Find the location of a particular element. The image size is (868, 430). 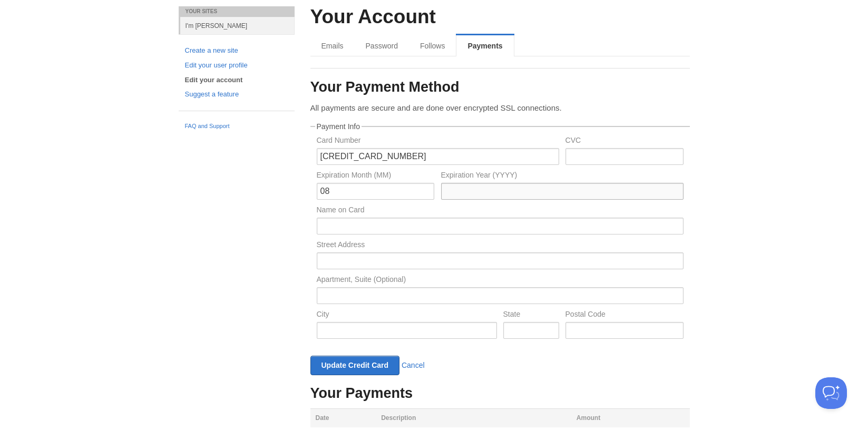

a: Edit your account is located at coordinates (236, 80).